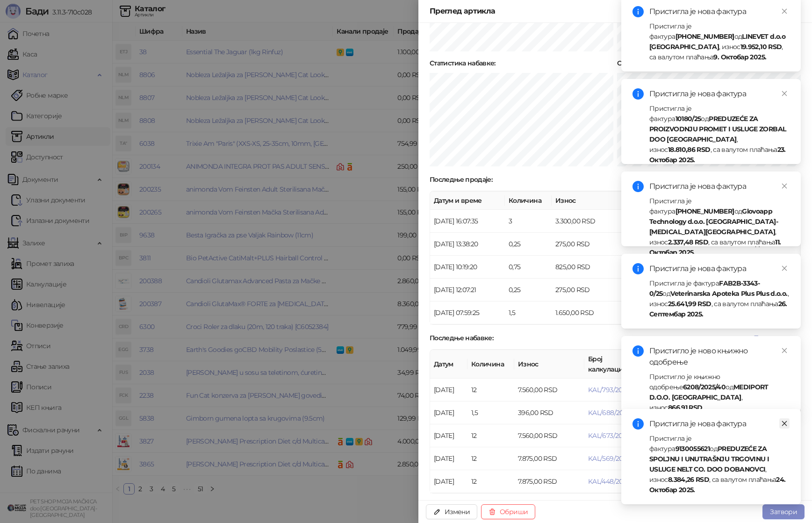 This screenshot has width=812, height=523. Describe the element at coordinates (647, 63) in the screenshot. I see `strong: Статистика залиха :` at that location.